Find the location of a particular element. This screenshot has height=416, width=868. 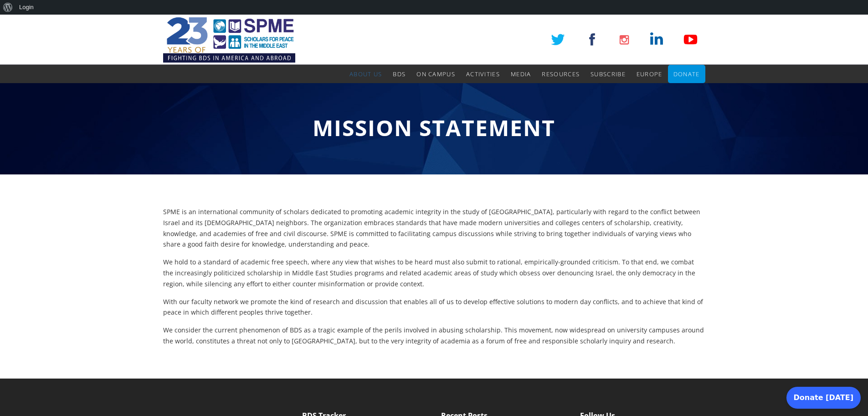

p: We hold to a standard of academic free speech, where any view that wishes to be heard must also s... is located at coordinates (434, 272).